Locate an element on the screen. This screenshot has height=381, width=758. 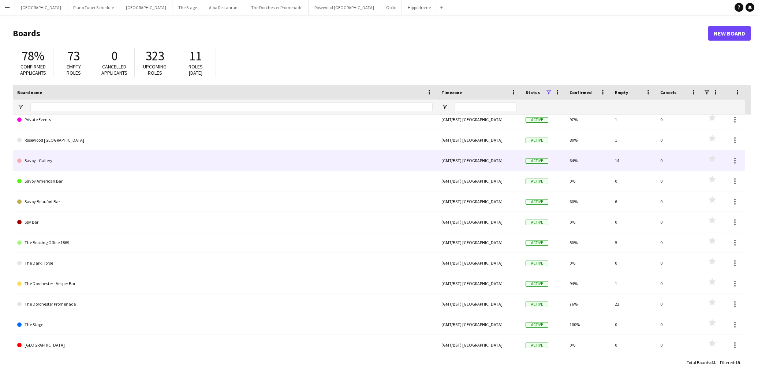
span: Total Boards is located at coordinates (699, 363).